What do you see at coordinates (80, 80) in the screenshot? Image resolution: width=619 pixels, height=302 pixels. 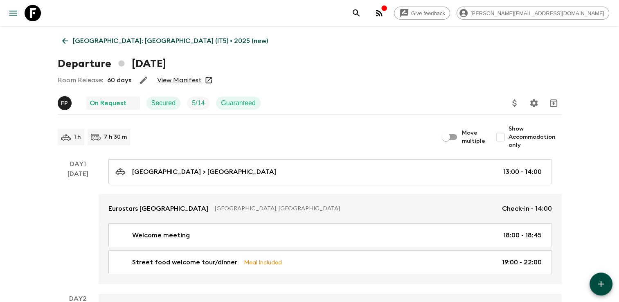 I see `p: Room Release:` at bounding box center [80, 80].